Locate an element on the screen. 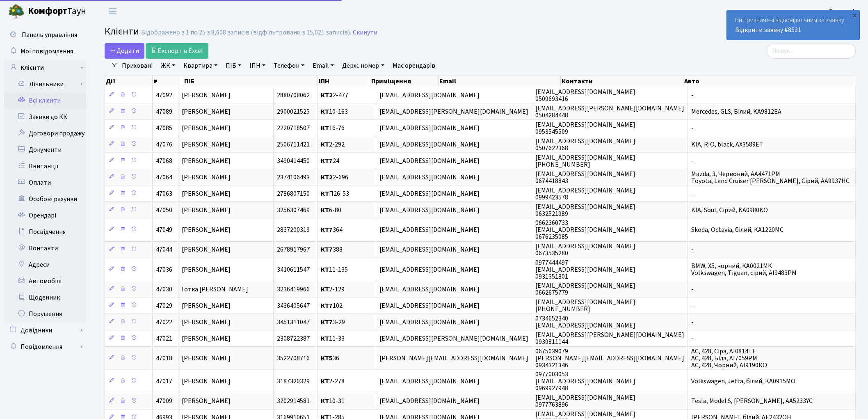  span: 2506711421 is located at coordinates (293, 145).